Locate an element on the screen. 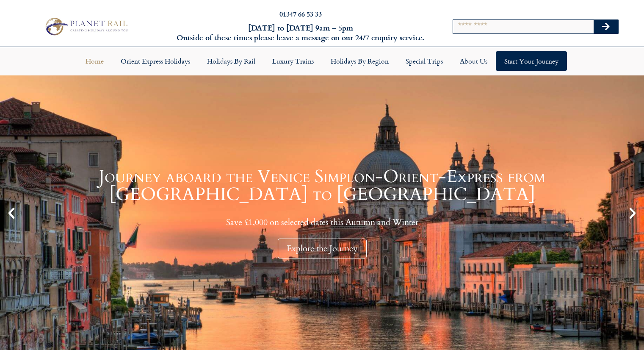 The width and height of the screenshot is (644, 350). a: 01347 66 53 33 is located at coordinates (301, 14).